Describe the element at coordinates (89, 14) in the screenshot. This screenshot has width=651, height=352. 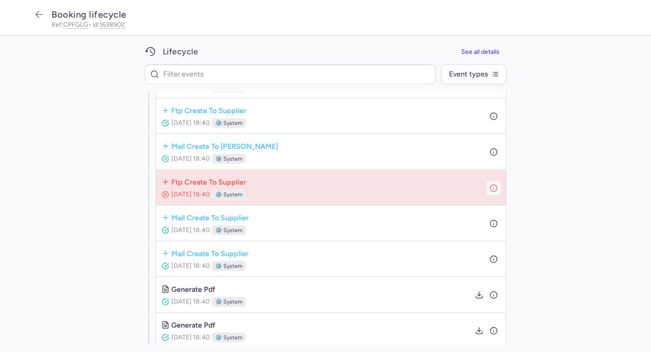
I see `span: Booking lifecycle` at that location.